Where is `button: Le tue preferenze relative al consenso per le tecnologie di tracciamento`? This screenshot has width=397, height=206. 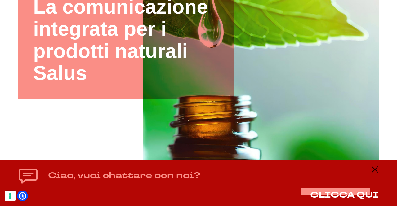 button: Le tue preferenze relative al consenso per le tecnologie di tracciamento is located at coordinates (10, 196).